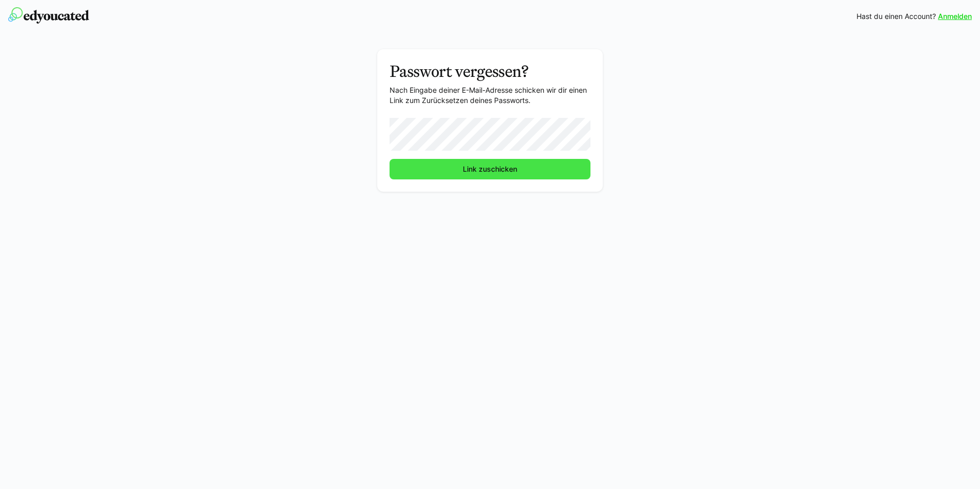 The image size is (980, 489). Describe the element at coordinates (490, 169) in the screenshot. I see `span: Link zuschicken` at that location.